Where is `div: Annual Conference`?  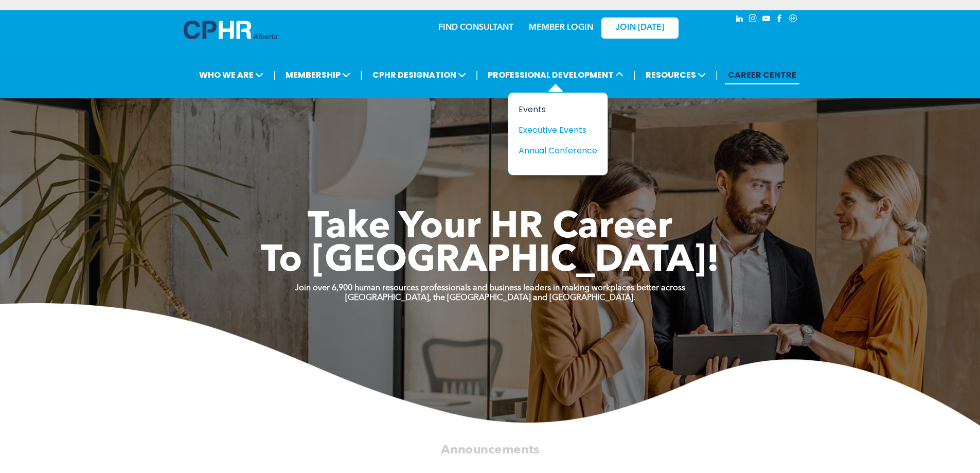 div: Annual Conference is located at coordinates (554, 150).